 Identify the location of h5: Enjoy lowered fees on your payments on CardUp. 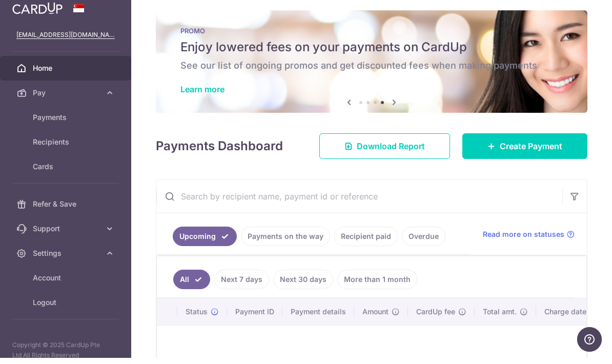
(372, 53).